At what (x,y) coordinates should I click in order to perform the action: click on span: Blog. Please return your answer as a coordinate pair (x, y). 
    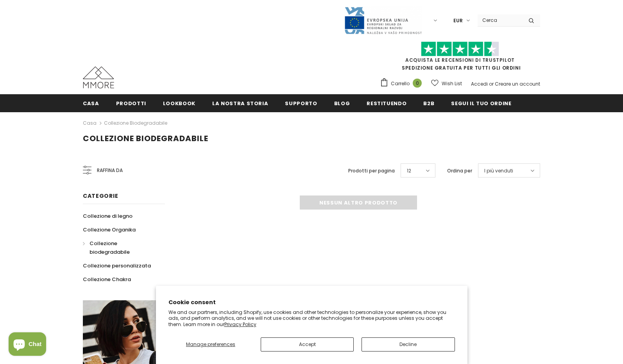
    Looking at the image, I should click on (342, 103).